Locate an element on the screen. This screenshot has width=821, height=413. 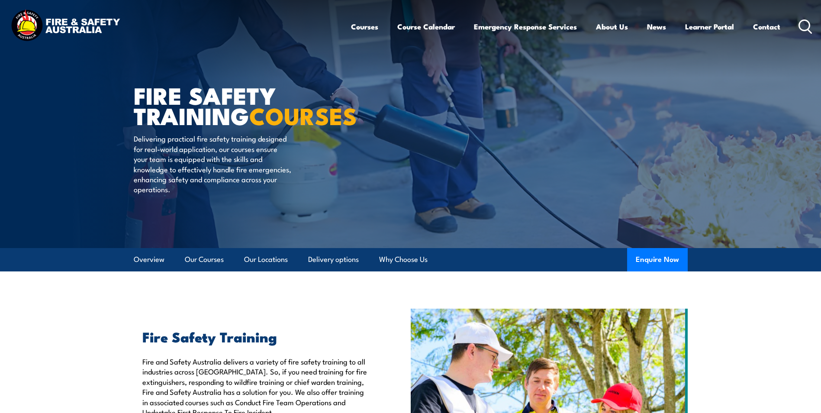
a: Overview is located at coordinates (149, 259).